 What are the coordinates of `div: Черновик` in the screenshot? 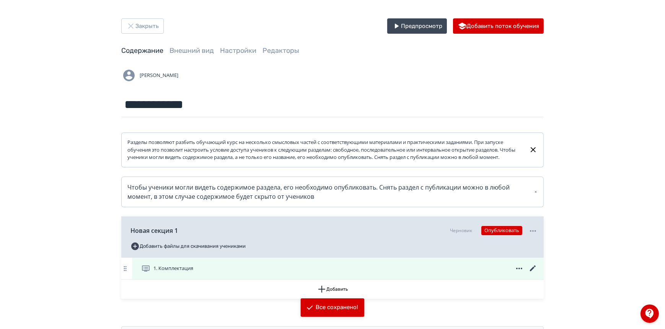 It's located at (461, 230).